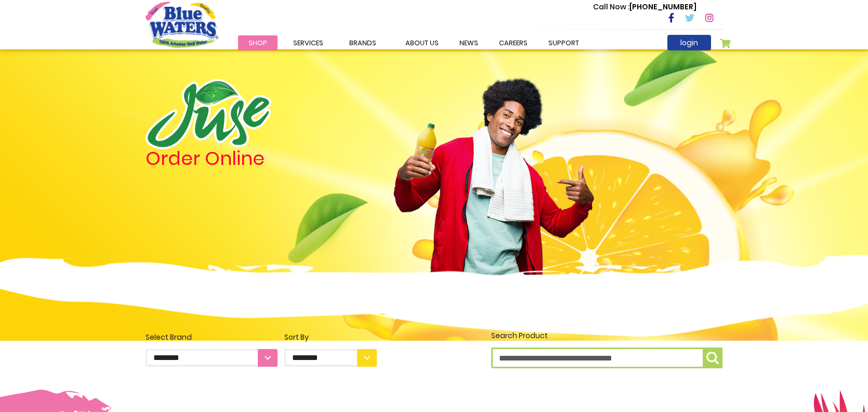 Image resolution: width=868 pixels, height=412 pixels. What do you see at coordinates (308, 43) in the screenshot?
I see `span: Services` at bounding box center [308, 43].